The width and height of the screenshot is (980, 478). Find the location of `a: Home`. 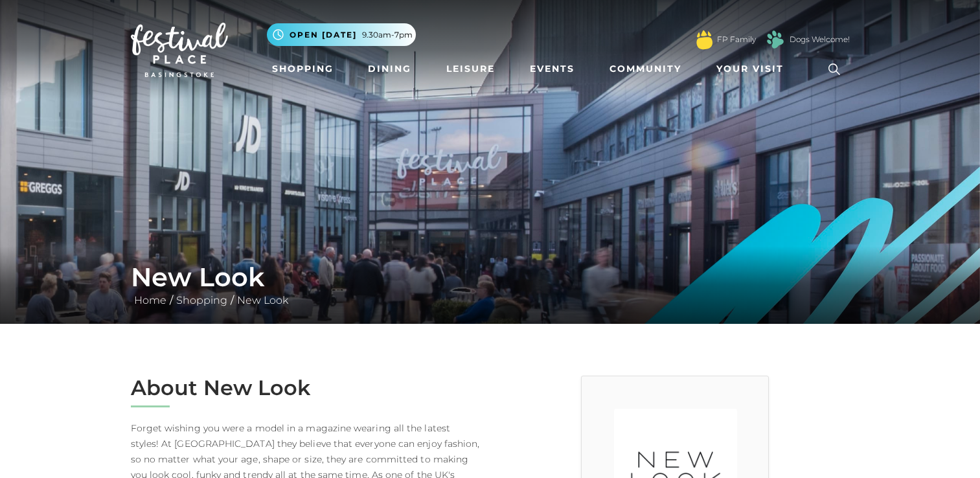

a: Home is located at coordinates (150, 300).